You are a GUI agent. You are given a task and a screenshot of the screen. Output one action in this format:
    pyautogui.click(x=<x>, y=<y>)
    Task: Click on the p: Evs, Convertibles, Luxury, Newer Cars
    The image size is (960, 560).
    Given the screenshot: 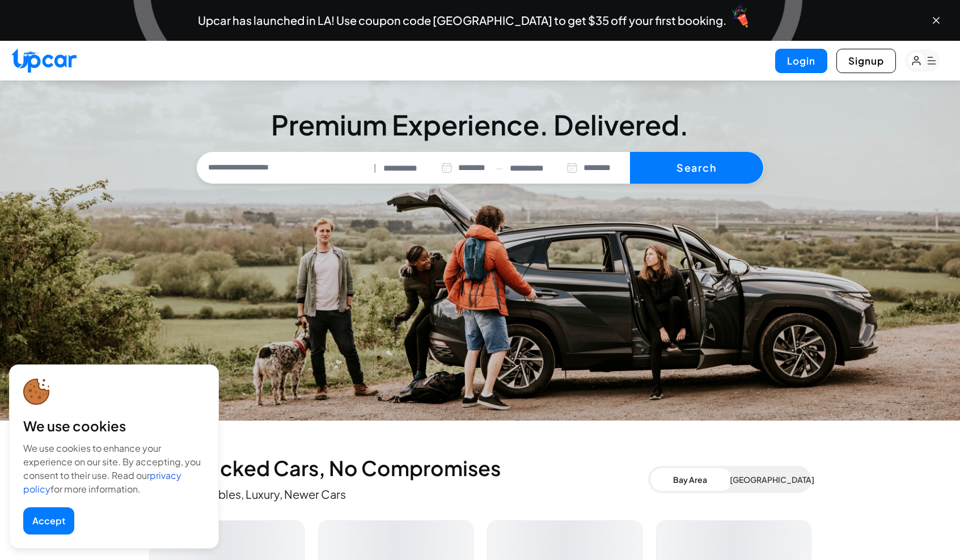 What is the action you would take?
    pyautogui.click(x=398, y=494)
    